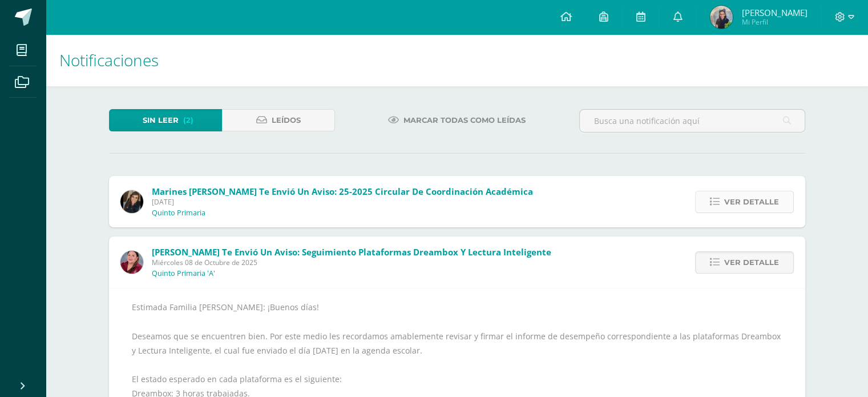  What do you see at coordinates (109, 60) in the screenshot?
I see `span: Notificaciones` at bounding box center [109, 60].